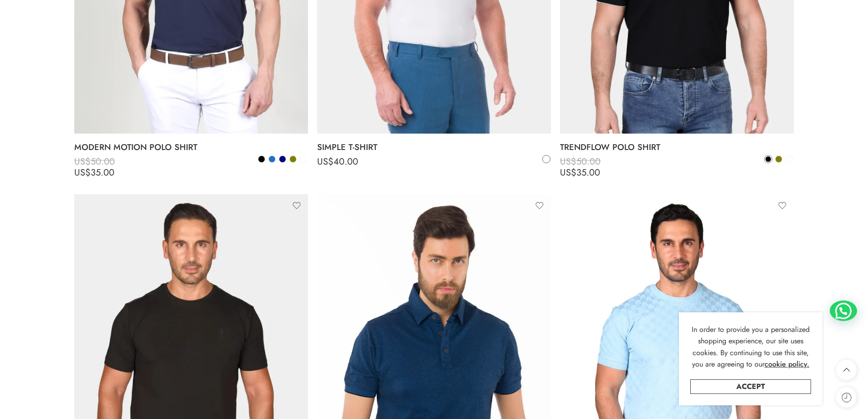 This screenshot has width=868, height=419. What do you see at coordinates (787, 364) in the screenshot?
I see `a: cookie policy.` at bounding box center [787, 364].